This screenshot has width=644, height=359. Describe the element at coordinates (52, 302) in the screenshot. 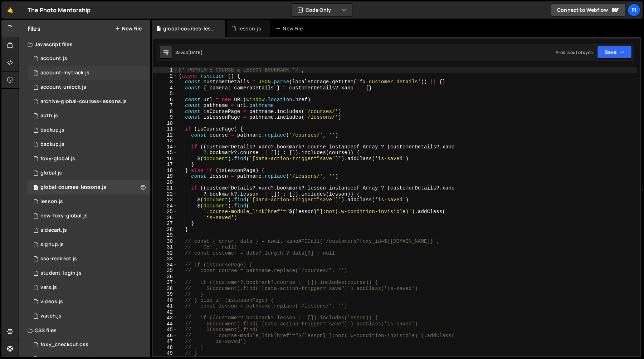

I see `div: videos.js` at that location.